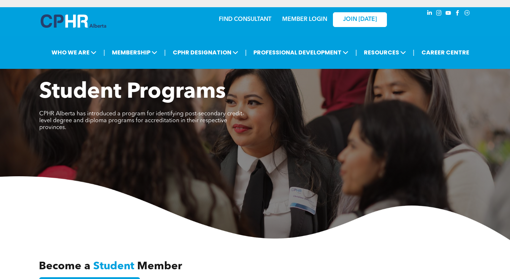  I want to click on span: CPHR Alberta has introduced a program for identifying post-secondary credit-level degree and dipl..., so click(142, 121).